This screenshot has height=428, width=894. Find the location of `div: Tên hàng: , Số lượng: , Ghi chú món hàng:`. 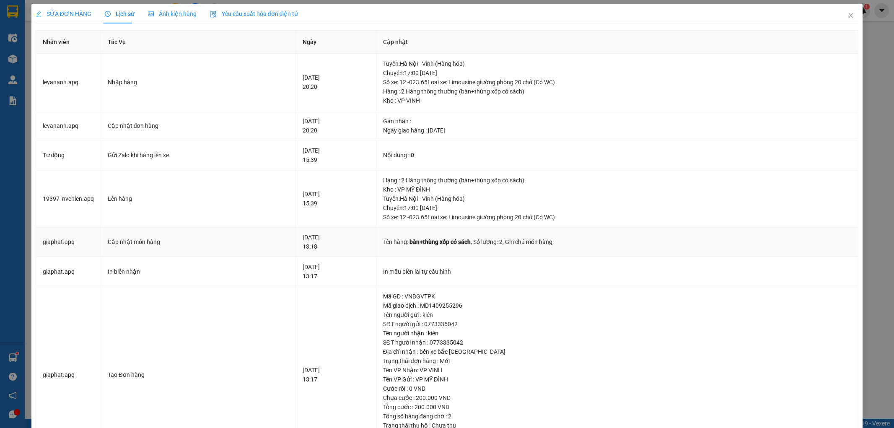

div: Tên hàng: , Số lượng: , Ghi chú món hàng: is located at coordinates (617, 242).